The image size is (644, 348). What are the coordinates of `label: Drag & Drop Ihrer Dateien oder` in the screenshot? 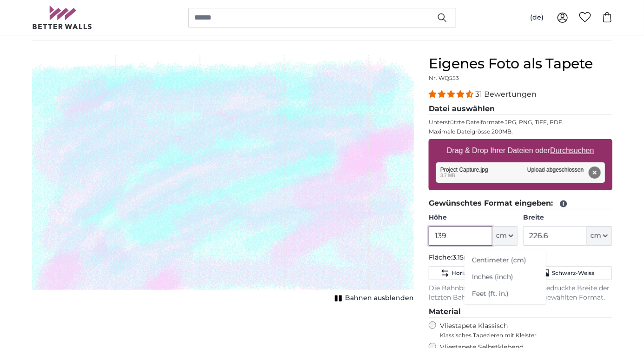 It's located at (521, 151).